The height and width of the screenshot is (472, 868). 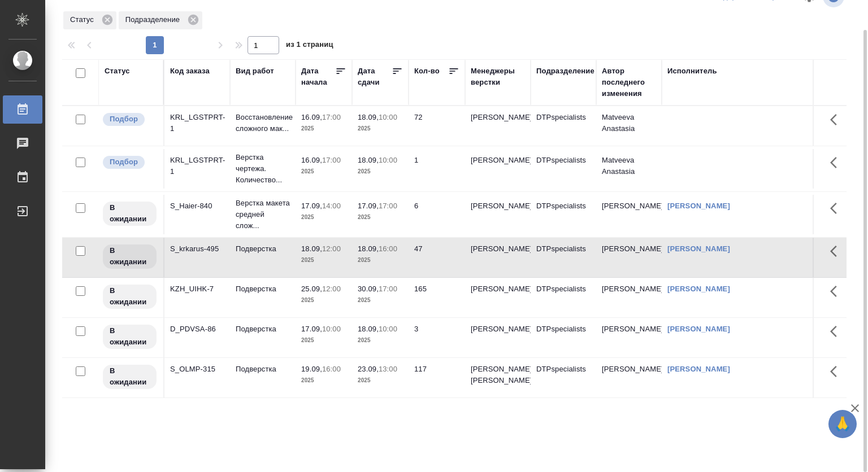 What do you see at coordinates (190, 71) in the screenshot?
I see `div: Код заказа` at bounding box center [190, 71].